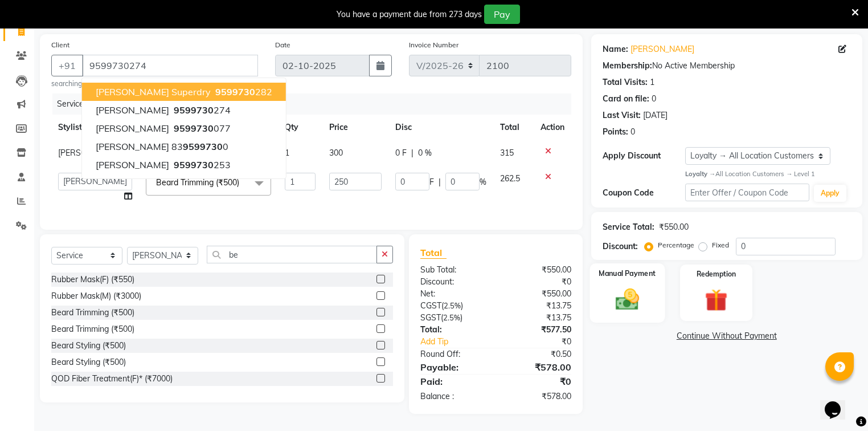  What do you see at coordinates (96, 296) in the screenshot?
I see `div: Rubber Mask(M) (₹3000)` at bounding box center [96, 296].